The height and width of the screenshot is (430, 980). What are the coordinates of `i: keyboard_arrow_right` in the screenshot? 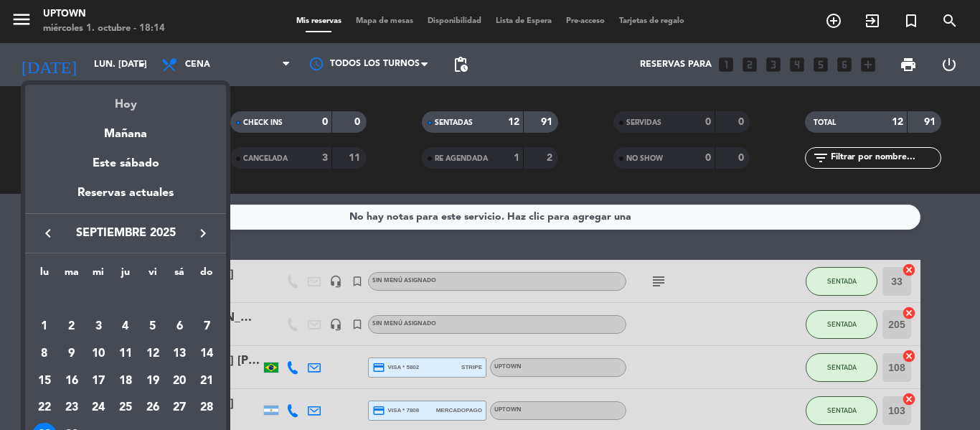 It's located at (203, 233).